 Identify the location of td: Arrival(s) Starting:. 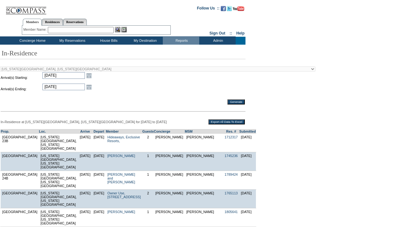
(21, 78).